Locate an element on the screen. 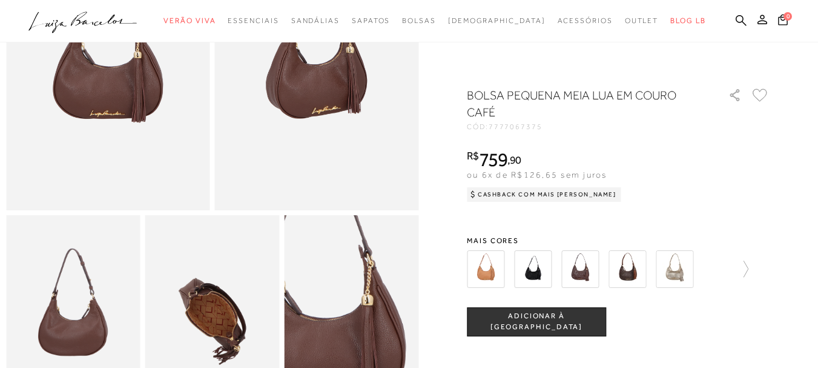  img: BOLSA BAGUETE MEIA LUA EM COURO VERNIZ CAFÉ PEQUENA is located at coordinates (580, 269).